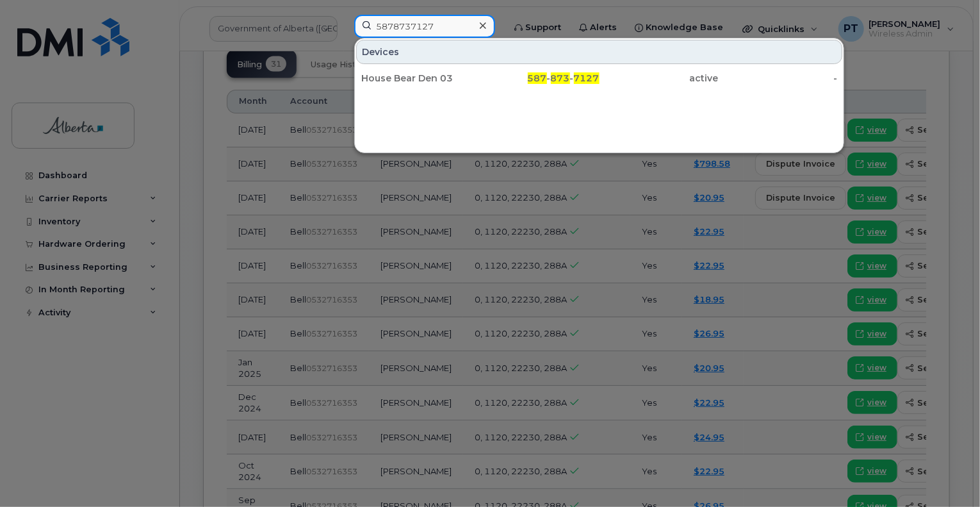 The image size is (980, 507). Describe the element at coordinates (537, 78) in the screenshot. I see `span: 587` at that location.